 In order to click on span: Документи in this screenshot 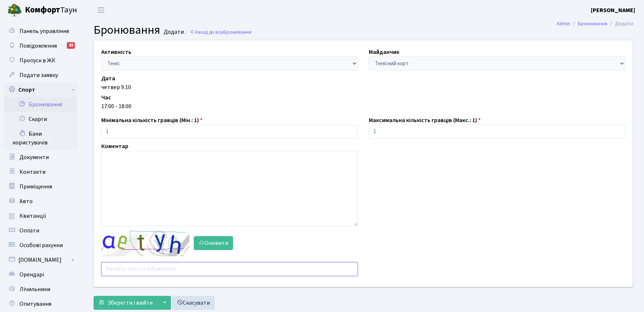, I will do `click(34, 157)`.